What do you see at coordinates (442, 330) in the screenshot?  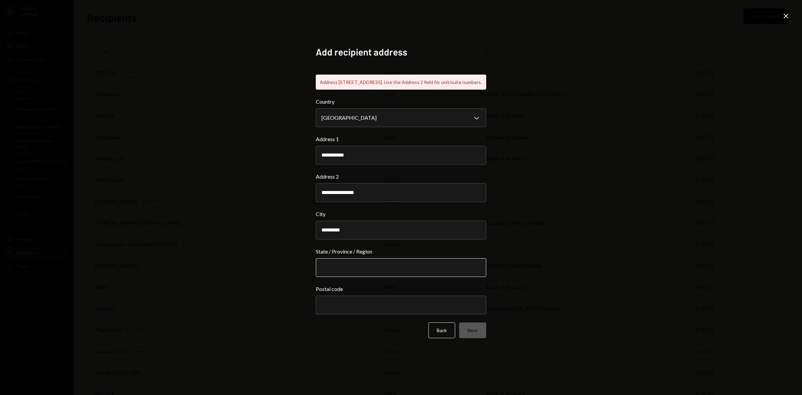 I see `button: Back` at bounding box center [442, 330].